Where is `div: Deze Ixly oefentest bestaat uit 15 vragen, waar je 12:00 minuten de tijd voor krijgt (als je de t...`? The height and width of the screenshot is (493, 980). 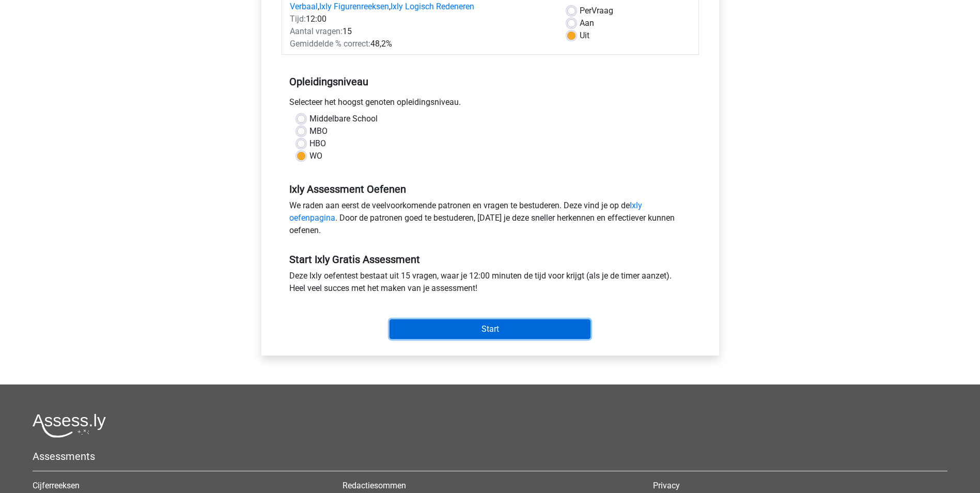 div: Deze Ixly oefentest bestaat uit 15 vragen, waar je 12:00 minuten de tijd voor krijgt (als je de t... is located at coordinates (490, 285).